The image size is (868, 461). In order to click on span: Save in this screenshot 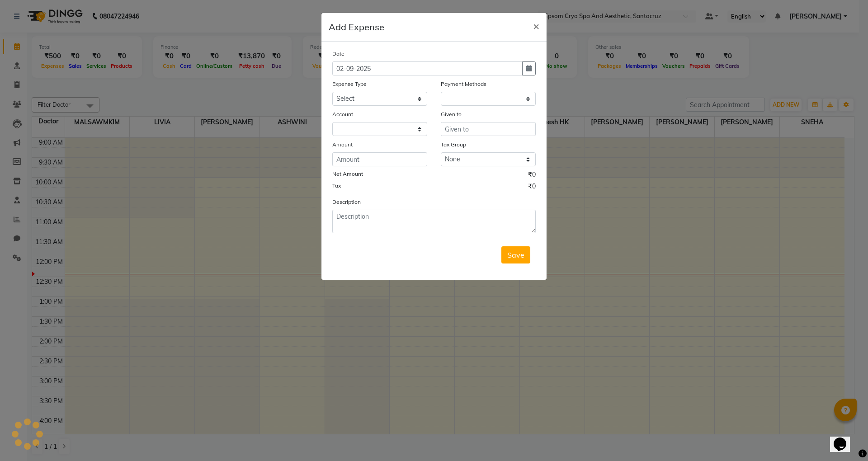, I will do `click(516, 255)`.